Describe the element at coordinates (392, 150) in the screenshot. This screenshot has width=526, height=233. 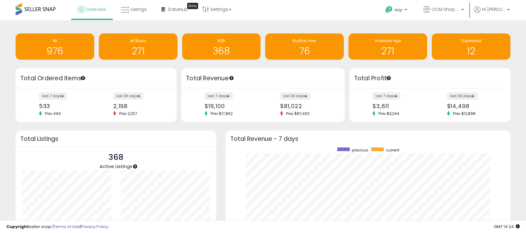
I see `span: current` at that location.